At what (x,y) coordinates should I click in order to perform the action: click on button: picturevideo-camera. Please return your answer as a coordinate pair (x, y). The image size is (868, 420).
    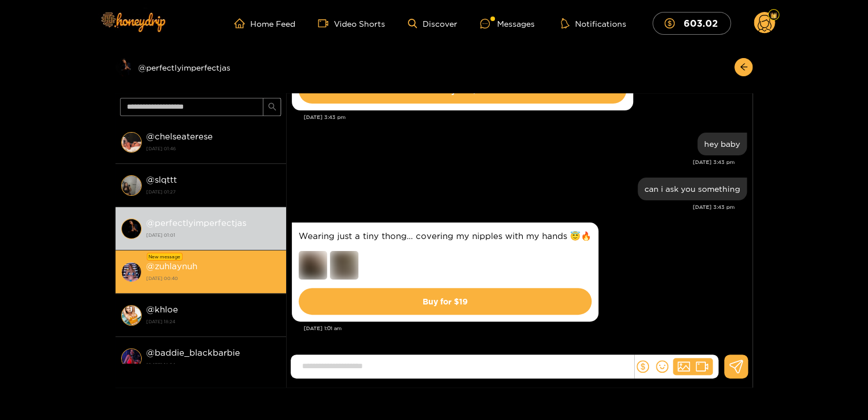
    Looking at the image, I should click on (693, 366).